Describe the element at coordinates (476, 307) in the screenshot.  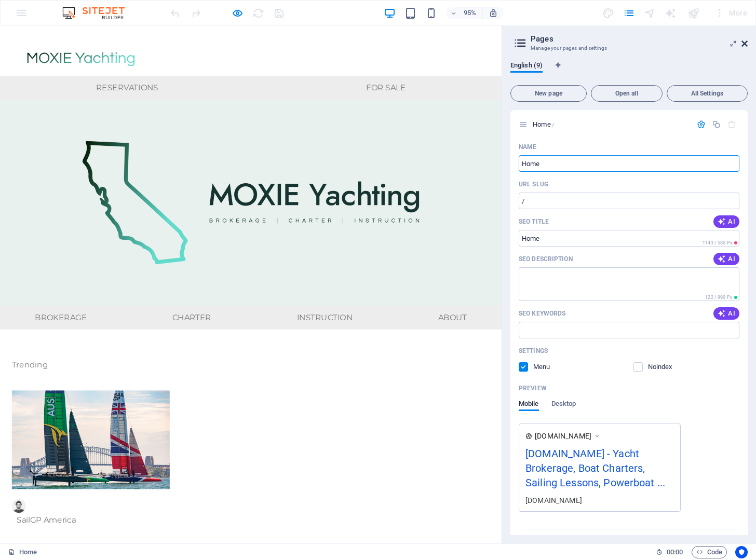
I see `a: About` at that location.